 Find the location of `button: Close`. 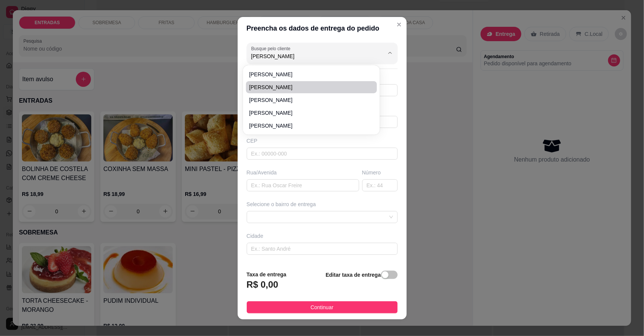

button: Close is located at coordinates (399, 25).